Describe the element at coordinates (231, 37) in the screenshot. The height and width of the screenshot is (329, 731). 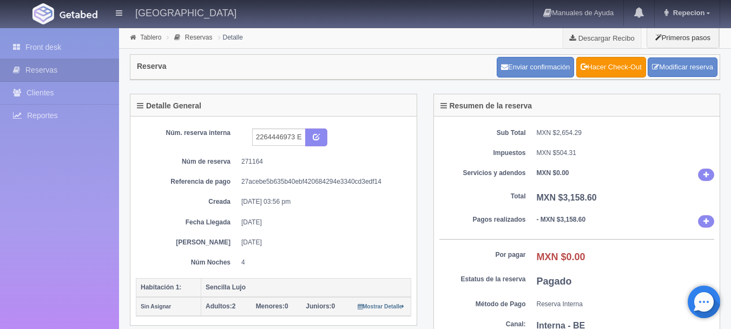
I see `li: Detalle` at that location.